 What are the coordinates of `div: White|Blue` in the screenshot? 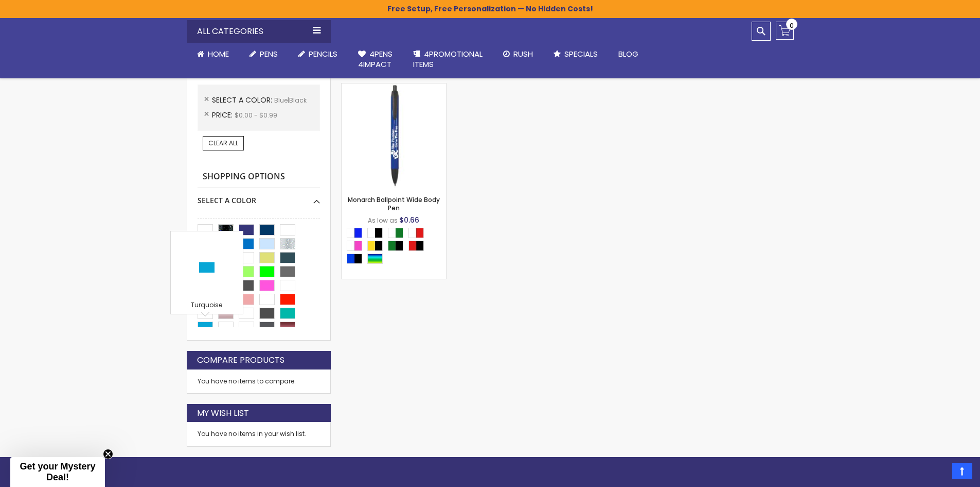 It's located at (355, 233).